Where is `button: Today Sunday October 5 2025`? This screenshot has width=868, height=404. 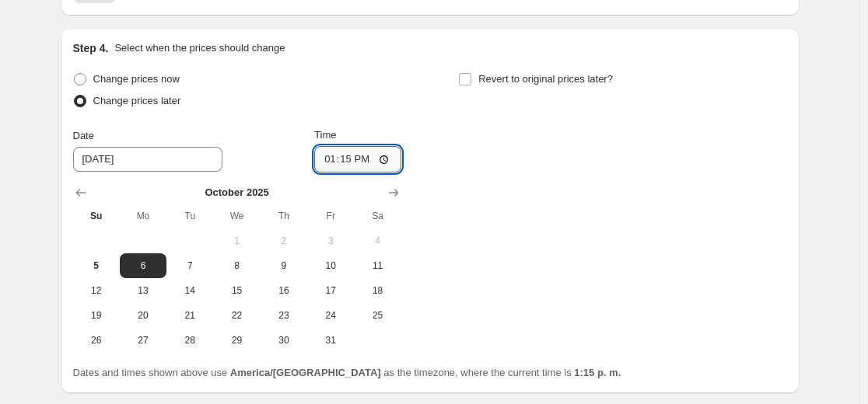 button: Today Sunday October 5 2025 is located at coordinates (97, 266).